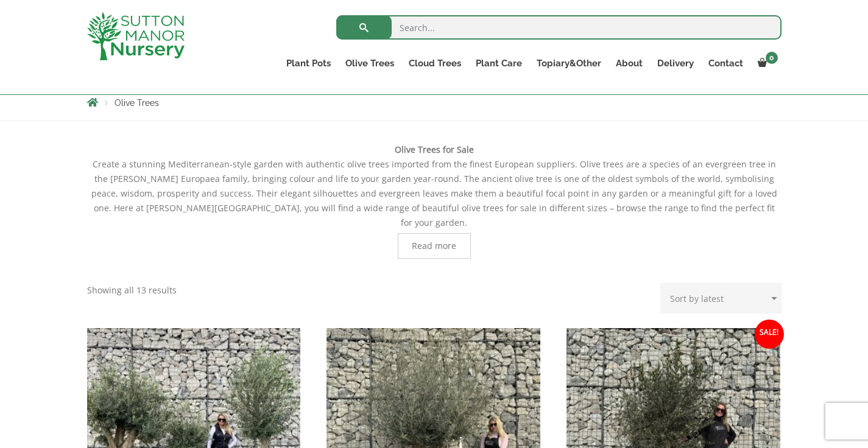  What do you see at coordinates (499, 63) in the screenshot?
I see `a: Plant Care` at bounding box center [499, 63].